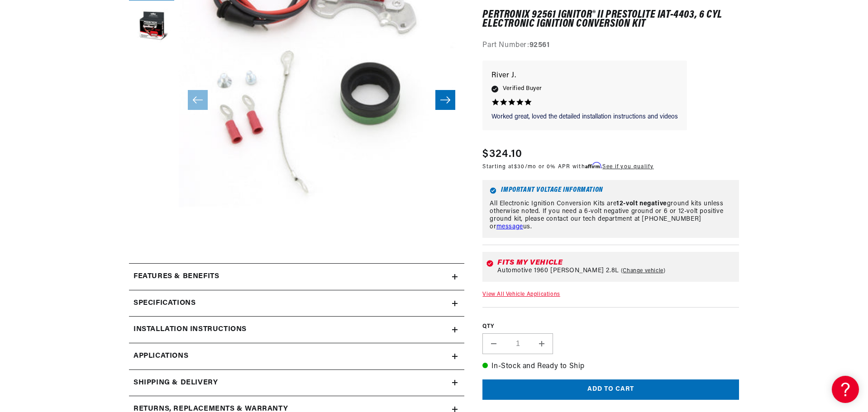 The height and width of the screenshot is (412, 868). Describe the element at coordinates (160, 356) in the screenshot. I see `span: Applications` at that location.